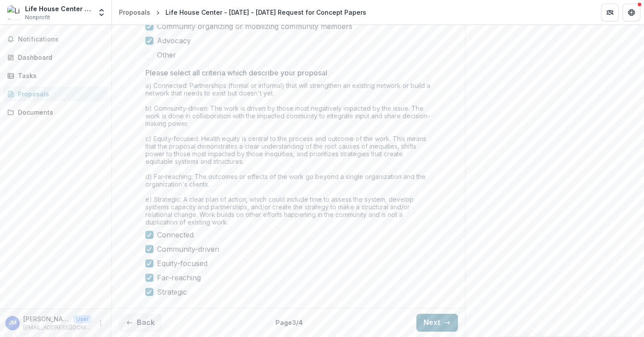  Describe the element at coordinates (188, 249) in the screenshot. I see `span: Community-driven` at that location.